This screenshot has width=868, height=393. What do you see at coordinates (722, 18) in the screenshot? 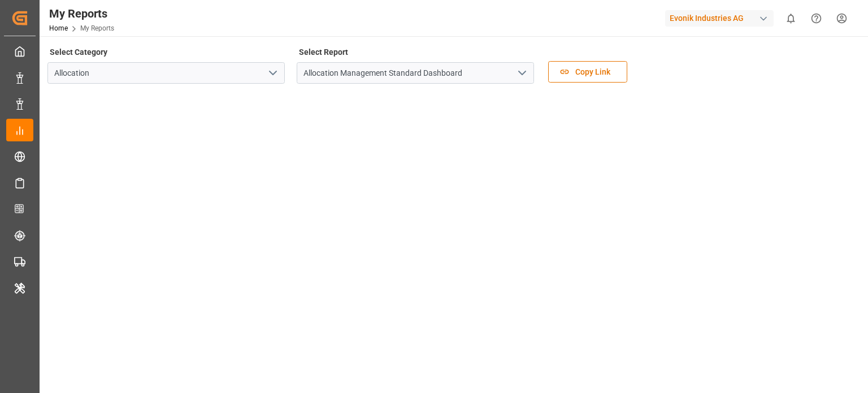
I see `button: Evonik Industries AG` at bounding box center [722, 18].